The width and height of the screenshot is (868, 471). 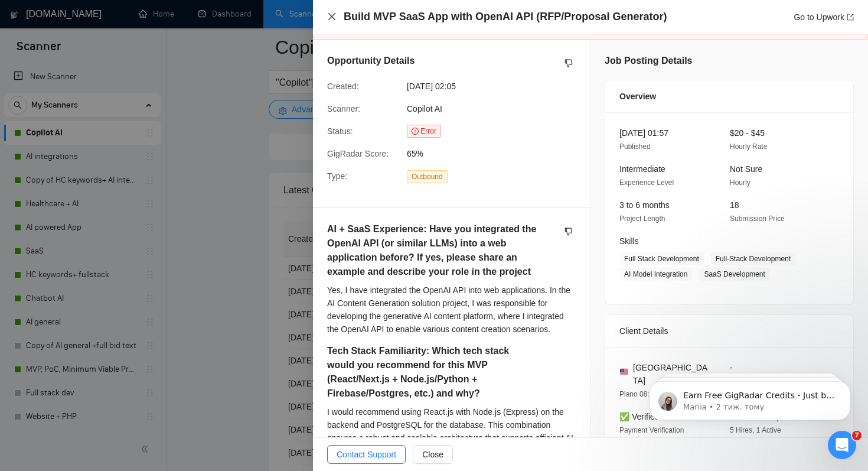 What do you see at coordinates (651, 430) in the screenshot?
I see `span: Payment Verification` at bounding box center [651, 430].